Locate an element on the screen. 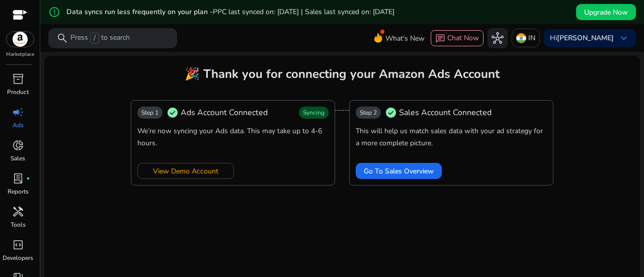 The image size is (644, 277). span: inventory_2 is located at coordinates (18, 79).